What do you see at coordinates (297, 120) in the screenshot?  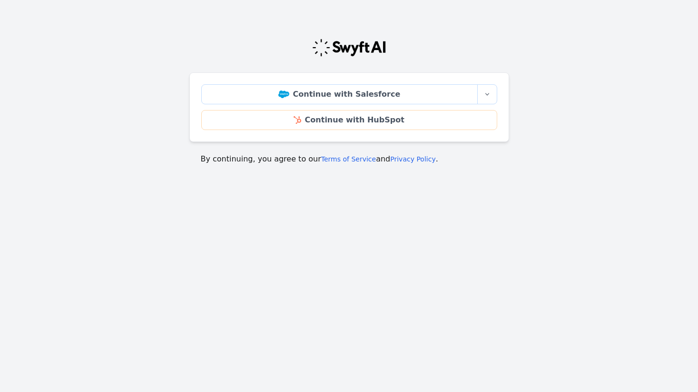 I see `img: HubSpot` at bounding box center [297, 120].